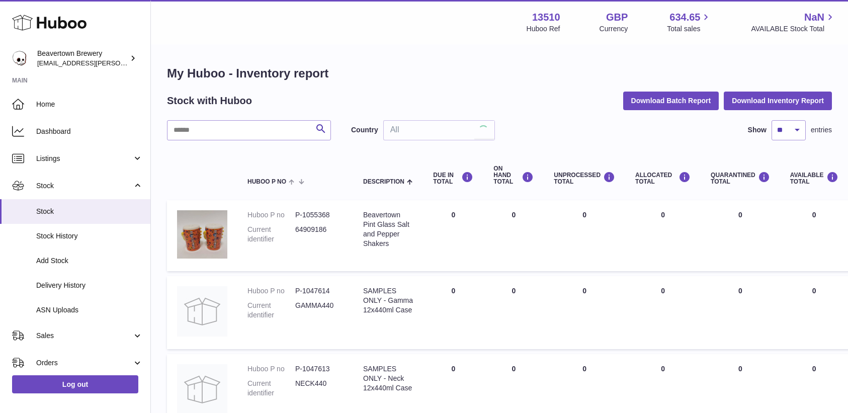 The height and width of the screenshot is (413, 848). What do you see at coordinates (267, 182) in the screenshot?
I see `span: Huboo P no` at bounding box center [267, 182].